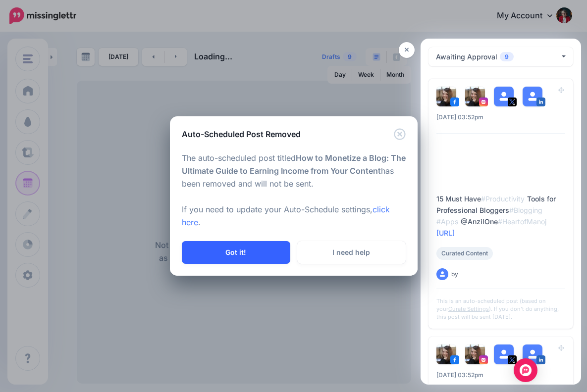 This screenshot has width=587, height=392. I want to click on button: Close, so click(399, 134).